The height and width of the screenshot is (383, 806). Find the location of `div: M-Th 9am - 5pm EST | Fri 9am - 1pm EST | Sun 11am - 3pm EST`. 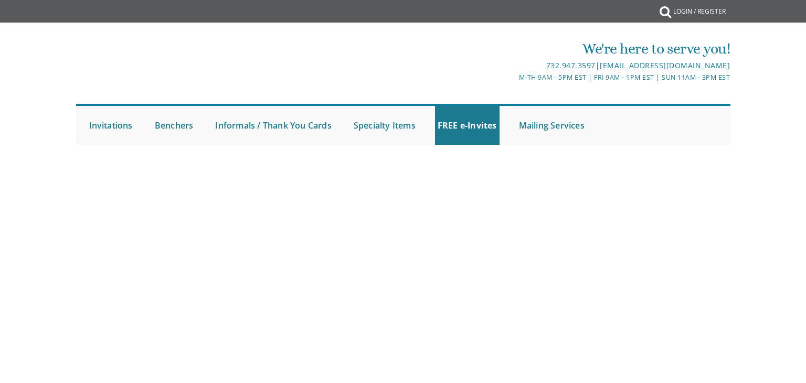

div: M-Th 9am - 5pm EST | Fri 9am - 1pm EST | Sun 11am - 3pm EST is located at coordinates (512, 77).